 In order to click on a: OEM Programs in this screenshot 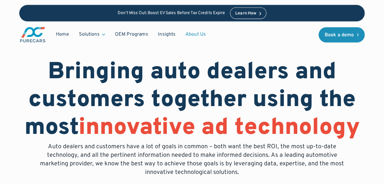, I will do `click(131, 35)`.